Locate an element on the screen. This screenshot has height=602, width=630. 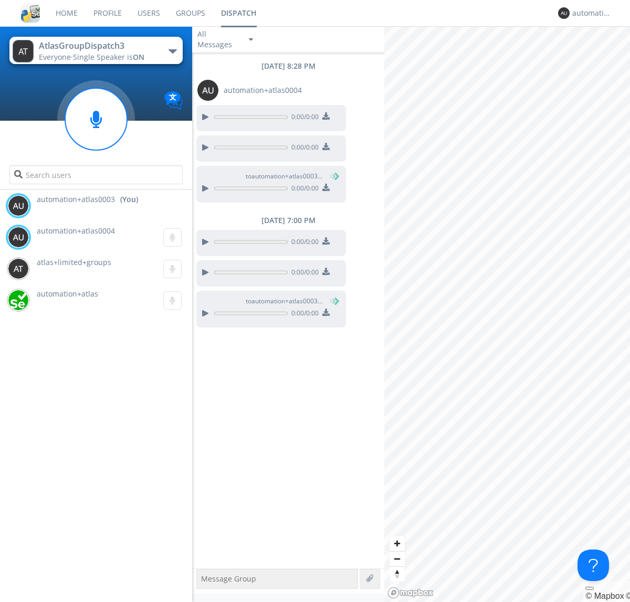
div: automation+atlas0003 is located at coordinates (592, 13).